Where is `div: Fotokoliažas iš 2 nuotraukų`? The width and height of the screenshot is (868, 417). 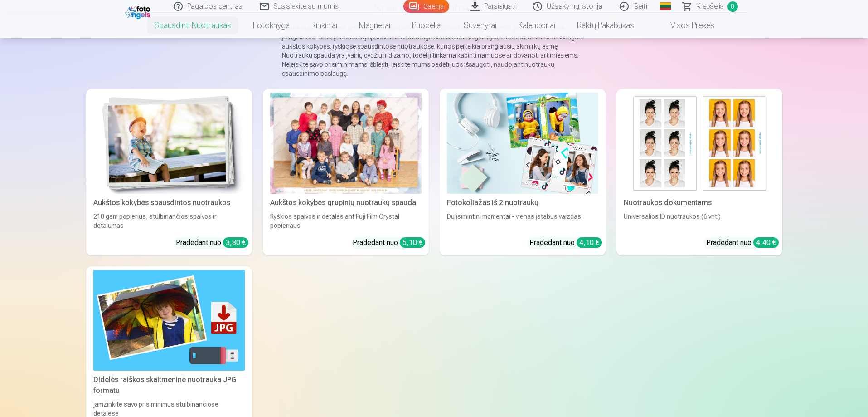 div: Fotokoliažas iš 2 nuotraukų is located at coordinates (523, 203).